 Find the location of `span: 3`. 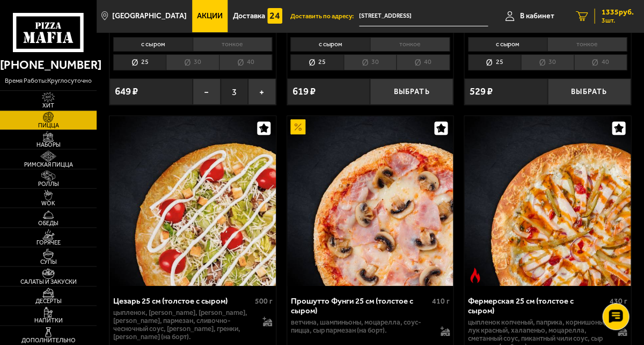

span: 3 is located at coordinates (234, 92).